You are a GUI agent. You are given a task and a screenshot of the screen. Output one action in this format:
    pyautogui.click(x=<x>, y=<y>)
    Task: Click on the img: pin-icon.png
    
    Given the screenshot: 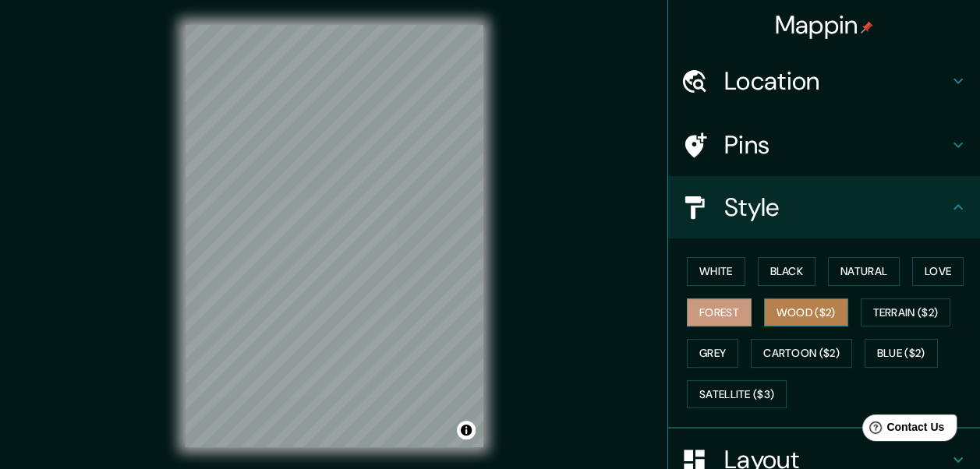 What is the action you would take?
    pyautogui.click(x=867, y=27)
    